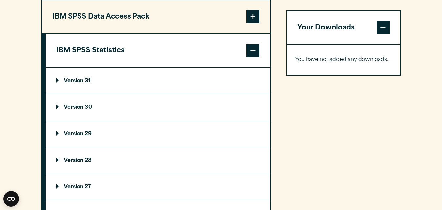 This screenshot has width=442, height=210. What do you see at coordinates (74, 134) in the screenshot?
I see `p: Version 29` at bounding box center [74, 134].